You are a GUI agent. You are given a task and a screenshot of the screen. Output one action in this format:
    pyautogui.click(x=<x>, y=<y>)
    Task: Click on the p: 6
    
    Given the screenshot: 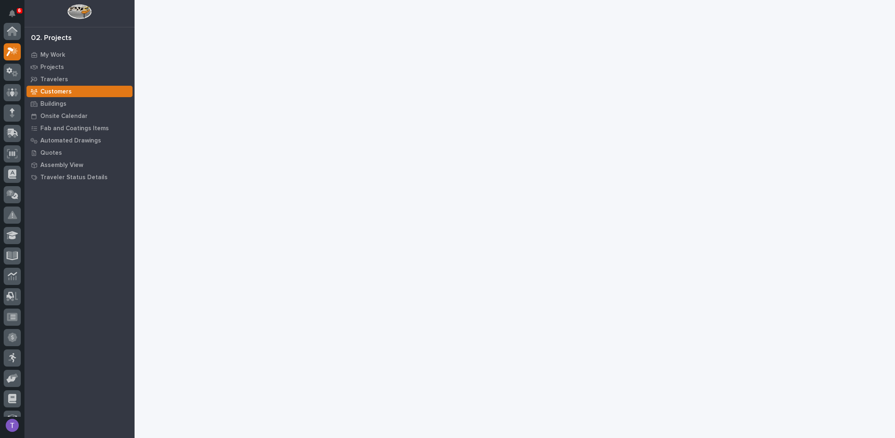 What is the action you would take?
    pyautogui.click(x=19, y=11)
    